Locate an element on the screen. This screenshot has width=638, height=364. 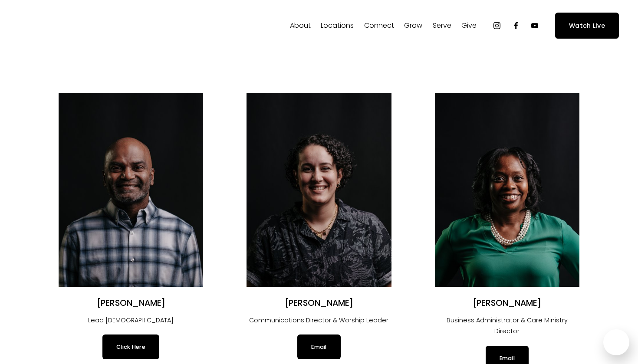
a: YouTube is located at coordinates (535, 26).